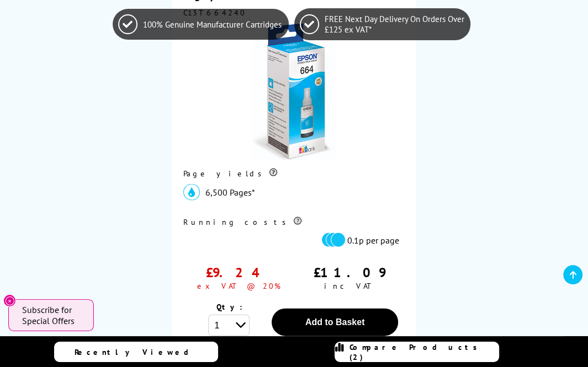 This screenshot has width=588, height=367. I want to click on div: ex VAT @ 20%, so click(238, 286).